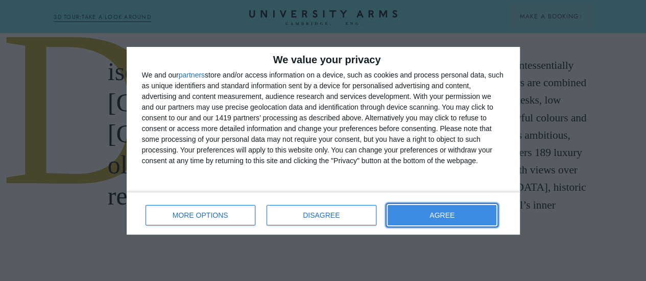 The height and width of the screenshot is (281, 646). Describe the element at coordinates (442, 216) in the screenshot. I see `button: AGREE` at that location.